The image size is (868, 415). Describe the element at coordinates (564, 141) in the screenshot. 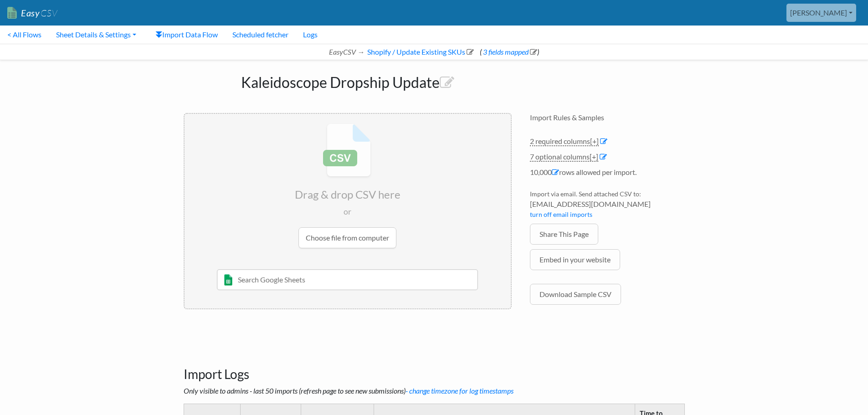

I see `a: 2 required columns[+]` at that location.